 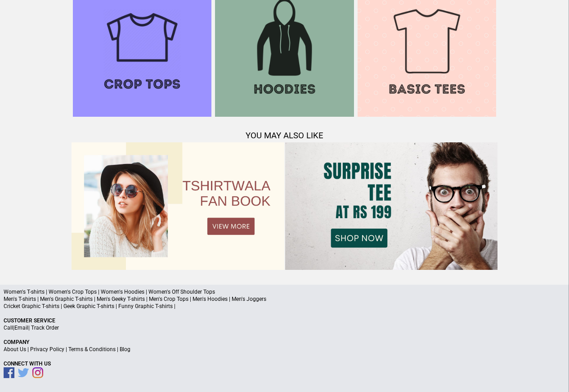 I want to click on a: Blog, so click(x=125, y=349).